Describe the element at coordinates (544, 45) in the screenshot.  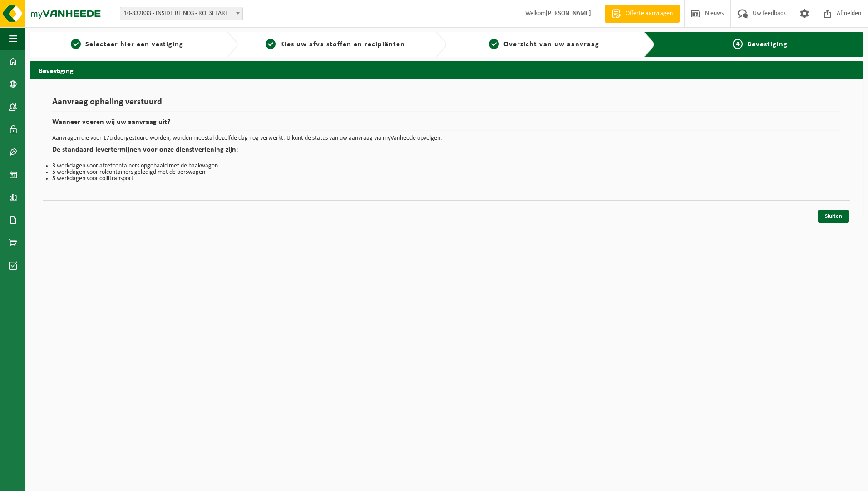
I see `a: 3Overzicht van uw aanvraag` at that location.